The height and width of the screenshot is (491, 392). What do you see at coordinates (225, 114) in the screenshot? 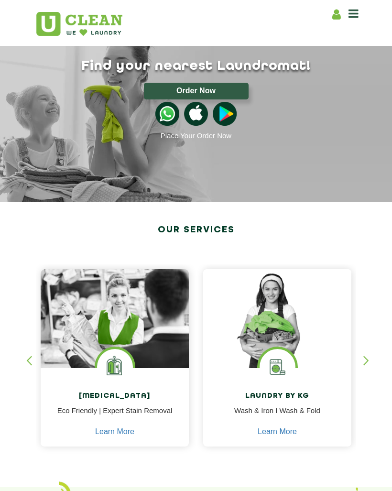
I see `img: playstoreicon.png` at bounding box center [225, 114].